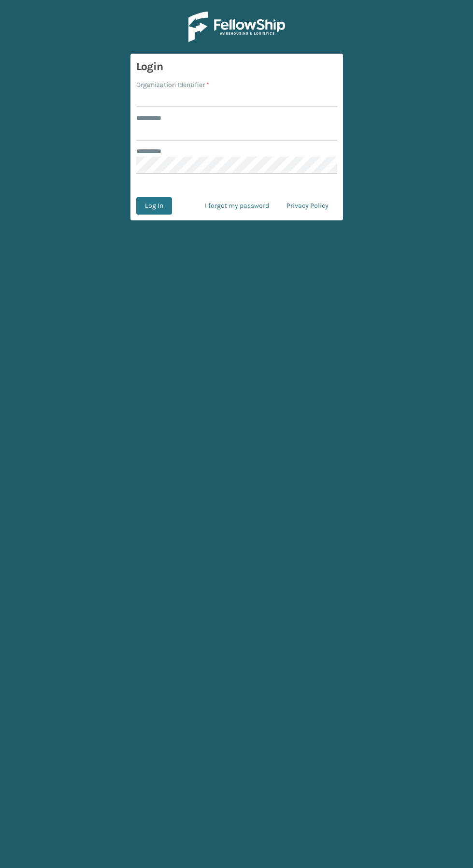 The height and width of the screenshot is (868, 473). I want to click on label: Organization Identifier, so click(172, 84).